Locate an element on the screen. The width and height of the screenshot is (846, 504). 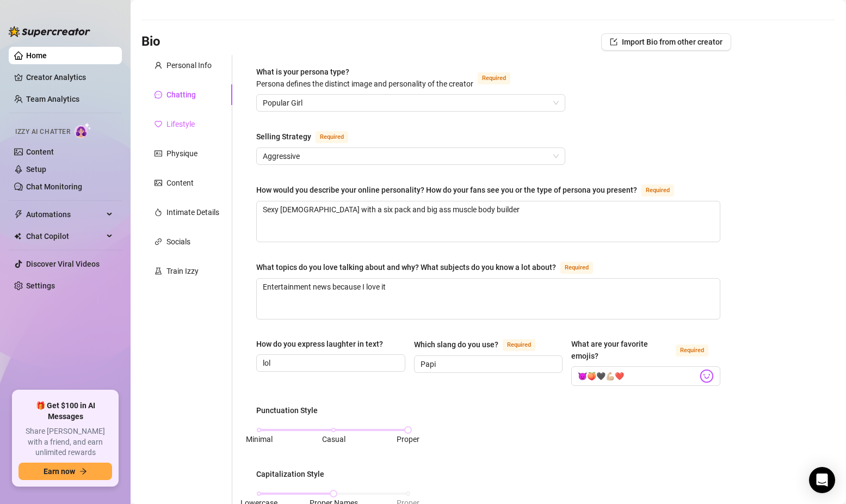
div: How do you express laughter in text? is located at coordinates (319, 343).